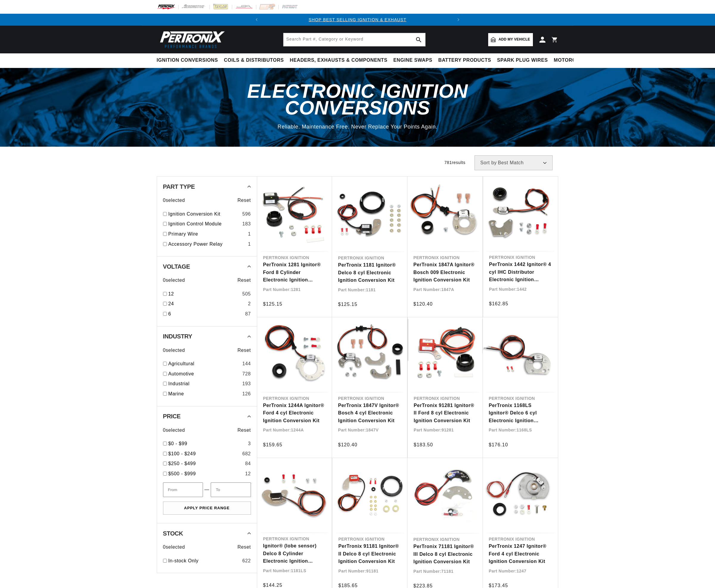 The image size is (715, 588). I want to click on div: 84, so click(248, 463).